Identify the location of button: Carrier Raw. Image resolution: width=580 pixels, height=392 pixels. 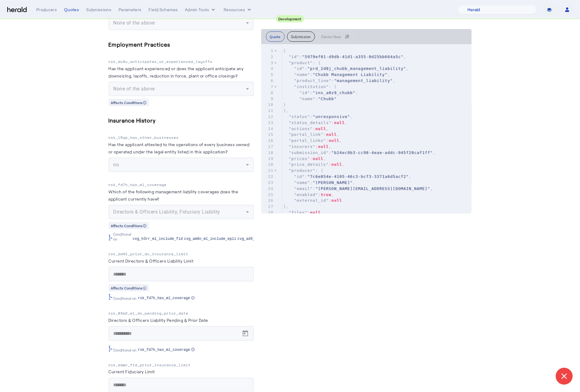
(335, 37).